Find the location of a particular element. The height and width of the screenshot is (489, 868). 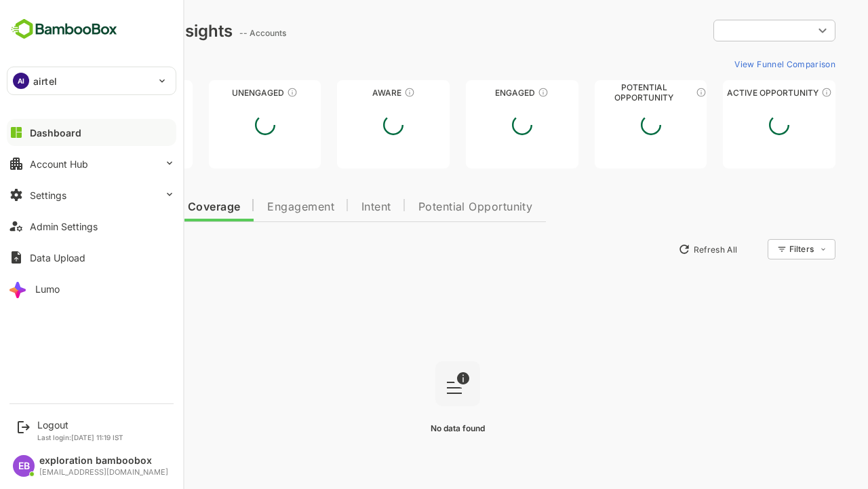

div: Settings is located at coordinates (48, 195).